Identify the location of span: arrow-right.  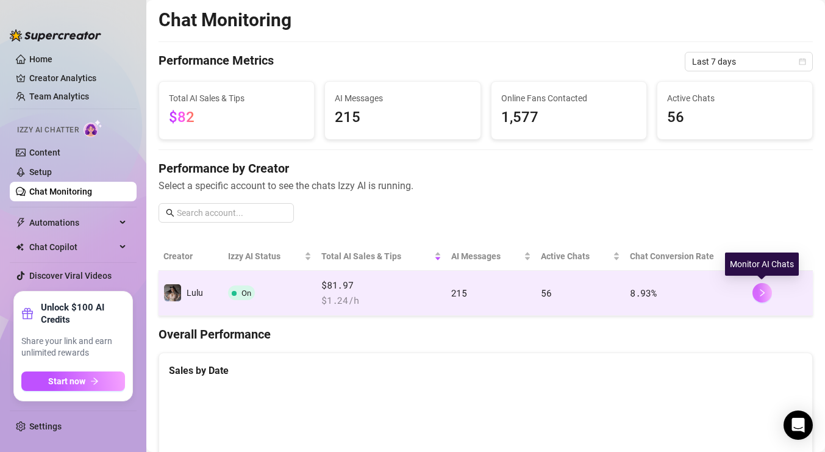
(95, 381).